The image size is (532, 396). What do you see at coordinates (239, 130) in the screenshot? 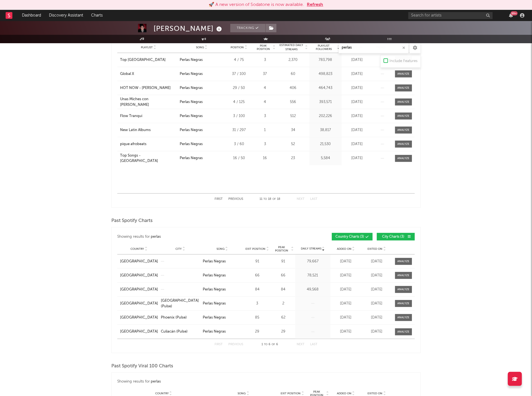
I see `div: 31 / 297` at bounding box center [239, 130].